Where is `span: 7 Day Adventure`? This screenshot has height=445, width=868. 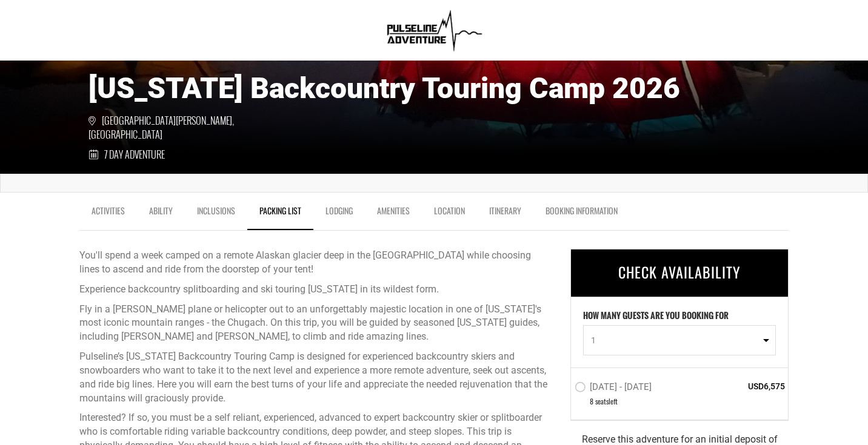 span: 7 Day Adventure is located at coordinates (135, 155).